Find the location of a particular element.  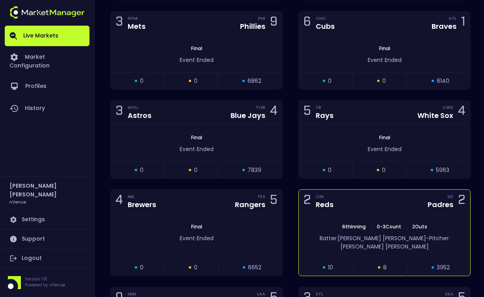

a: Logout is located at coordinates (47, 258).